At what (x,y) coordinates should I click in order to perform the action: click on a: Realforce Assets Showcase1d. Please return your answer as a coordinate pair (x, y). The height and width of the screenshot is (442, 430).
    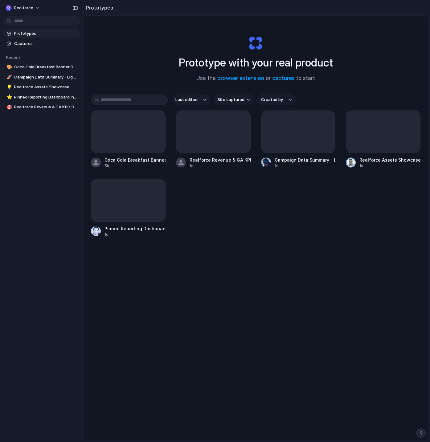
    Looking at the image, I should click on (383, 140).